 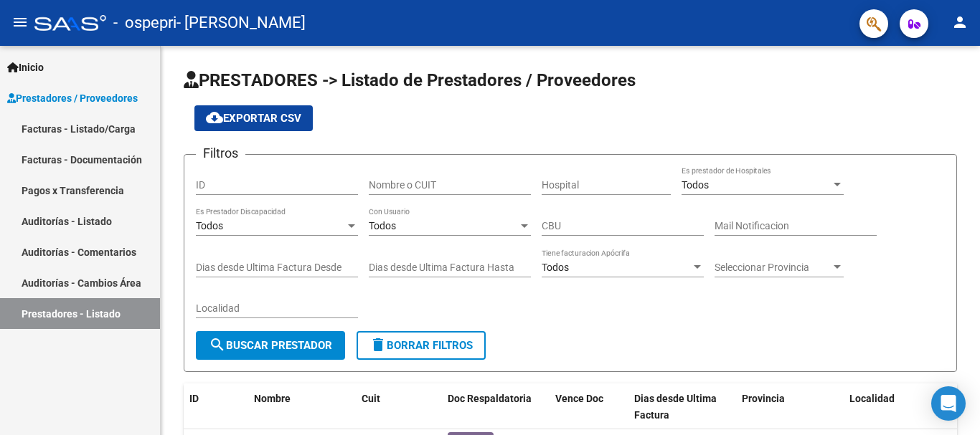 I want to click on span: Prestadores / Proveedores, so click(x=72, y=98).